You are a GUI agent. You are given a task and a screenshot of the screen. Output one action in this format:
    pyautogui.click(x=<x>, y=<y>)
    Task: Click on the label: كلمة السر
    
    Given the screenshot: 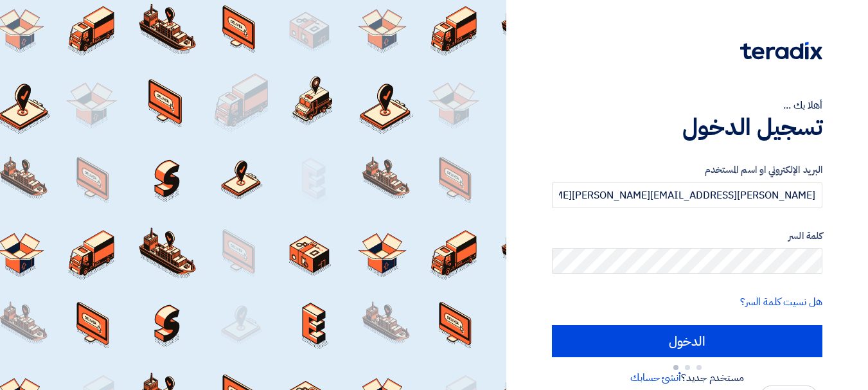 What is the action you would take?
    pyautogui.click(x=687, y=236)
    